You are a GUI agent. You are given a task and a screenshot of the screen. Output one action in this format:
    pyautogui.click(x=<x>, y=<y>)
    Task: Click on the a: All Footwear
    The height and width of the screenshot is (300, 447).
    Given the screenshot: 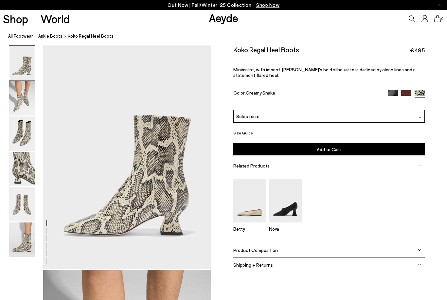 What is the action you would take?
    pyautogui.click(x=21, y=36)
    